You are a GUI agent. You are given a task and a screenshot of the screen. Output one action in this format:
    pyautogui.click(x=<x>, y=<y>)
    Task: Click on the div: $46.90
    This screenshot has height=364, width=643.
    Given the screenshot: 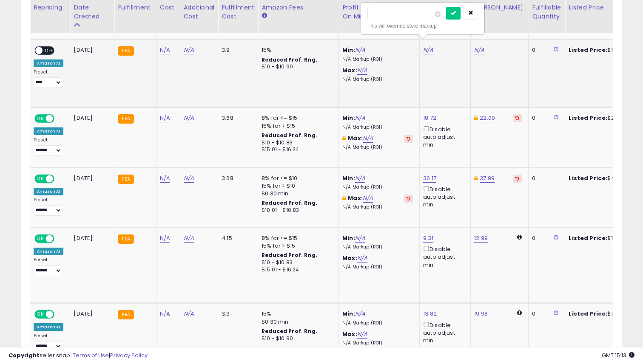 What is the action you would take?
    pyautogui.click(x=604, y=178)
    